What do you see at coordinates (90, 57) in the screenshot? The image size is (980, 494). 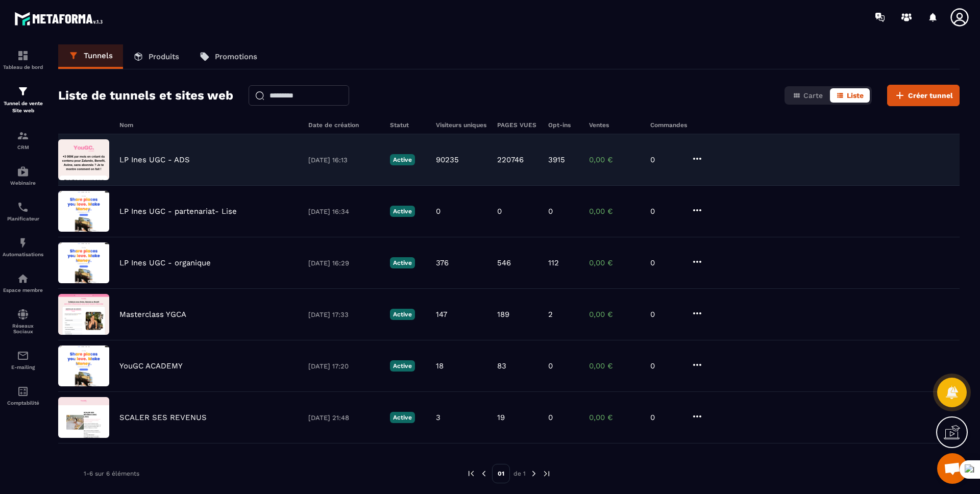 I see `a: Tunnels` at bounding box center [90, 57].